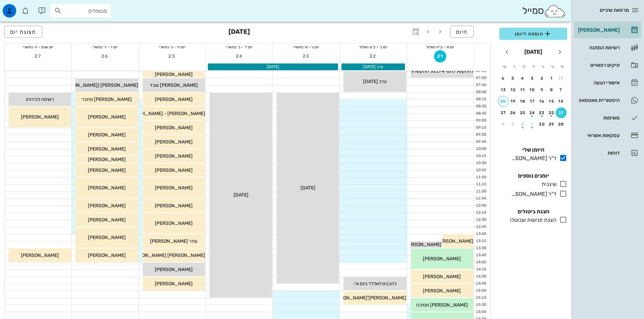 The height and width of the screenshot is (319, 644). Describe the element at coordinates (552, 102) in the screenshot. I see `button: 15` at that location.